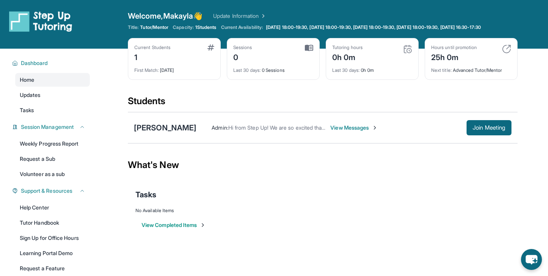  Describe the element at coordinates (53, 95) in the screenshot. I see `a: Updates` at that location.